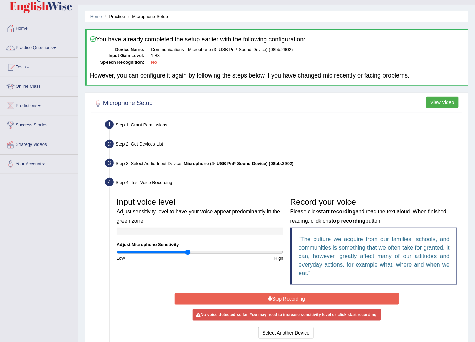 The width and height of the screenshot is (475, 342). Describe the element at coordinates (114, 16) in the screenshot. I see `li: Practice` at that location.